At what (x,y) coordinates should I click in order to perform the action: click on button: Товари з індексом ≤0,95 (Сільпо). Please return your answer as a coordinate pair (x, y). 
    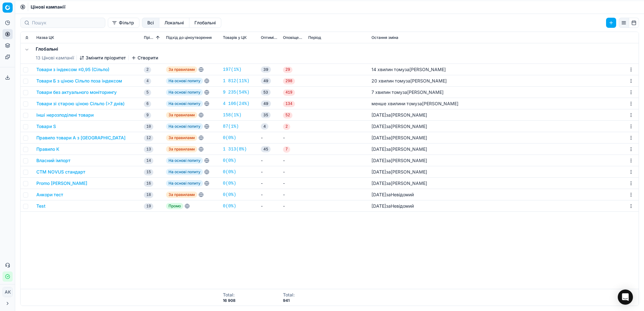
    Looking at the image, I should click on (73, 70).